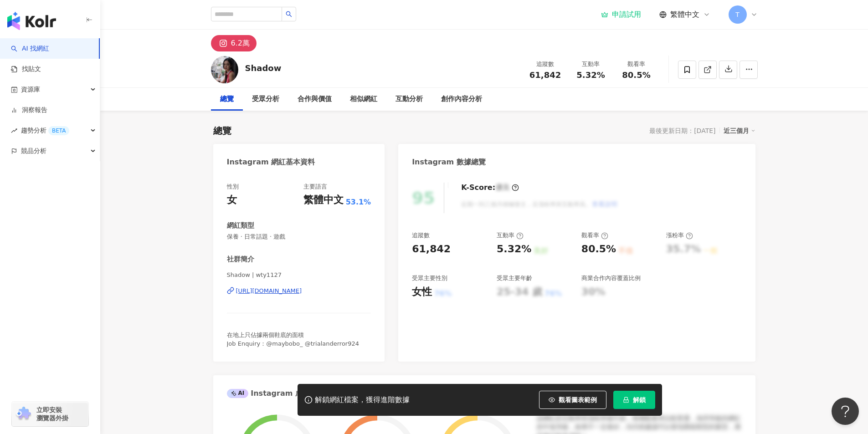 This screenshot has height=434, width=868. I want to click on div: Shadow, so click(263, 68).